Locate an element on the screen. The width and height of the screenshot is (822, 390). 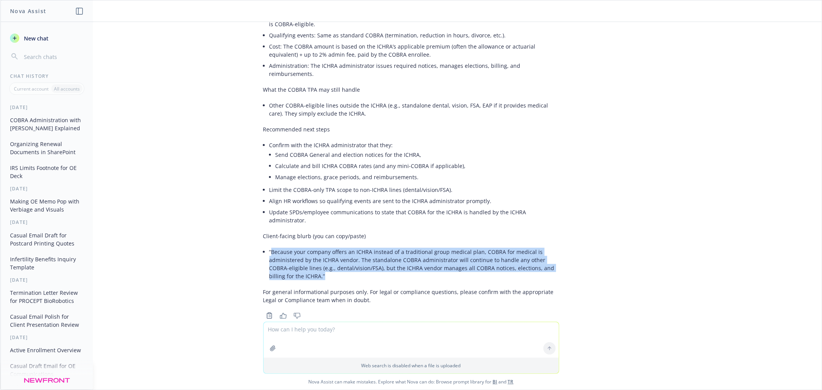
button: IRS Limits Footnote for OE Deck is located at coordinates (47, 172).